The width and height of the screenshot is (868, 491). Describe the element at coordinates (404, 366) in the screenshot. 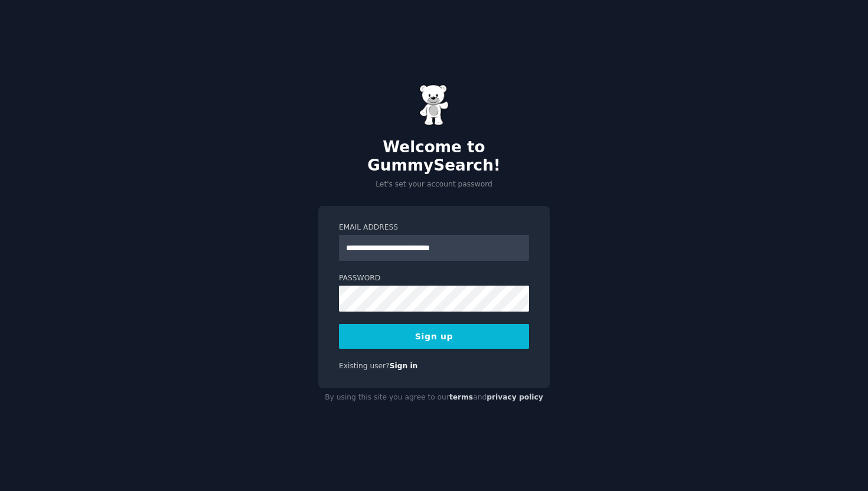

I see `a: Sign in` at that location.